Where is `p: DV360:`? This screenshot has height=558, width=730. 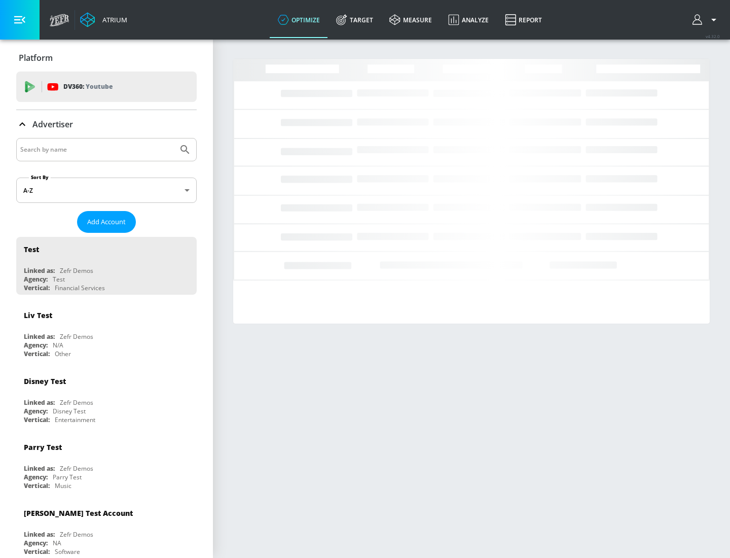
p: DV360: is located at coordinates (88, 87).